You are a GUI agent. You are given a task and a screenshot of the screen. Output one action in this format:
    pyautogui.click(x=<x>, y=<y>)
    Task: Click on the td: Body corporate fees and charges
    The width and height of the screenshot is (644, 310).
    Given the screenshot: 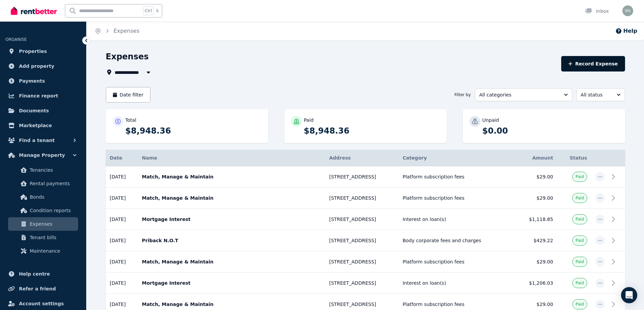 What is the action you would take?
    pyautogui.click(x=456, y=241)
    